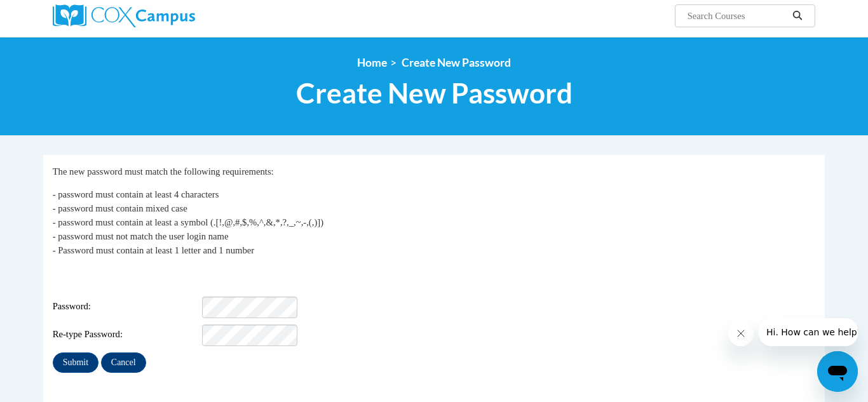 The width and height of the screenshot is (868, 402). What do you see at coordinates (173, 16) in the screenshot?
I see `a: Cox Campus` at bounding box center [173, 16].